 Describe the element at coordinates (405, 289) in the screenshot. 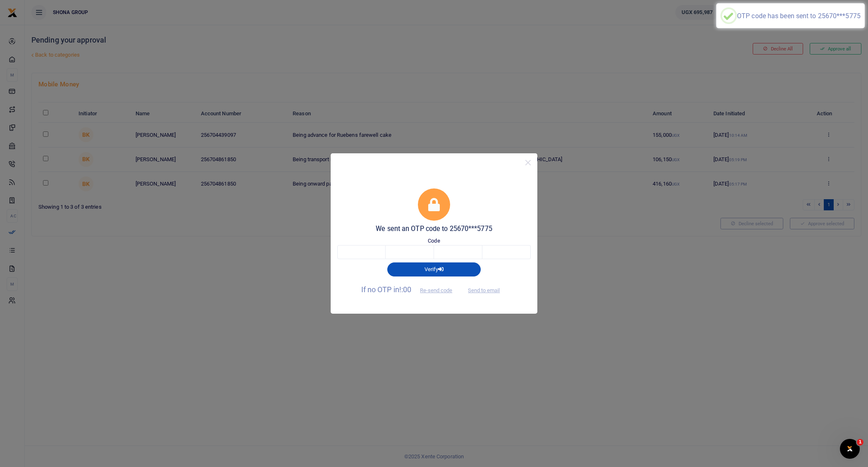

I see `span: !:00` at that location.